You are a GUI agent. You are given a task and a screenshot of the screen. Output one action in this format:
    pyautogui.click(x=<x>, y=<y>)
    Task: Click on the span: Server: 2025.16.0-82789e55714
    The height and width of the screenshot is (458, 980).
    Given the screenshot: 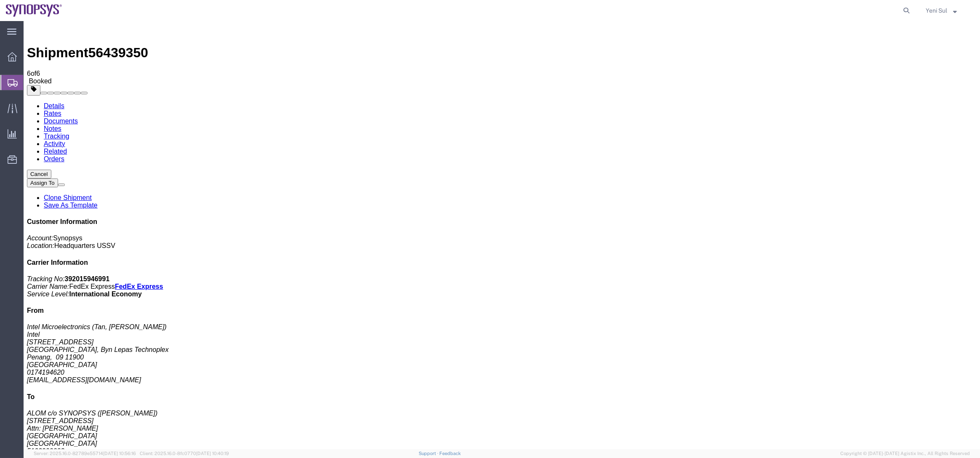 What is the action you would take?
    pyautogui.click(x=85, y=453)
    